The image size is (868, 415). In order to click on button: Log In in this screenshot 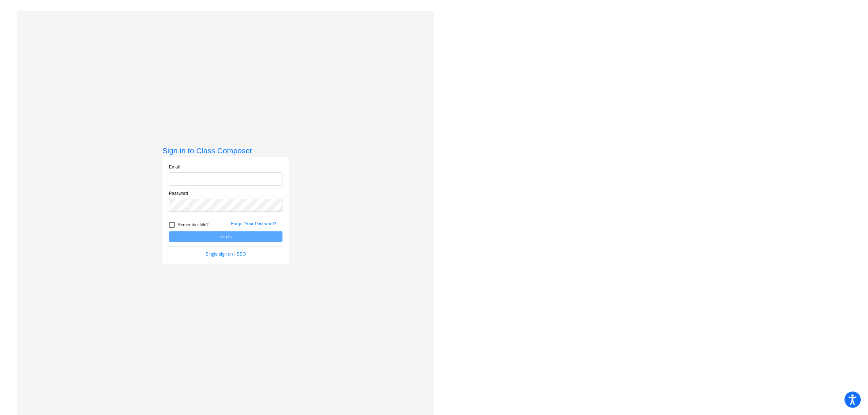, I will do `click(226, 236)`.